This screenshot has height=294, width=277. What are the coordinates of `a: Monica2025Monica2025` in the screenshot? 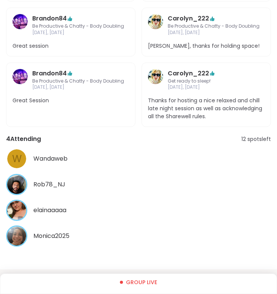 It's located at (138, 236).